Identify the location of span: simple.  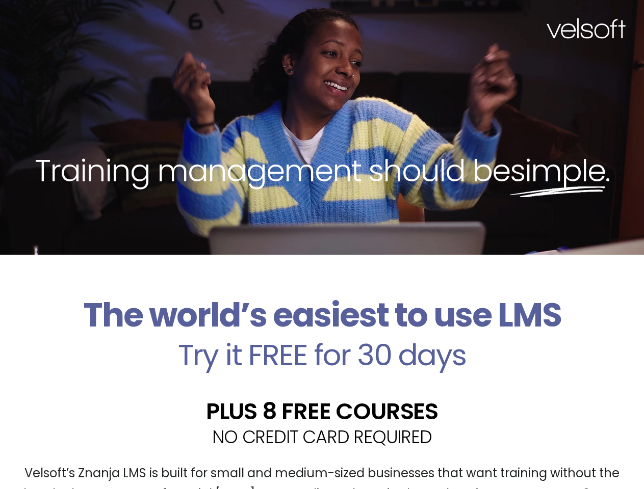
(557, 171).